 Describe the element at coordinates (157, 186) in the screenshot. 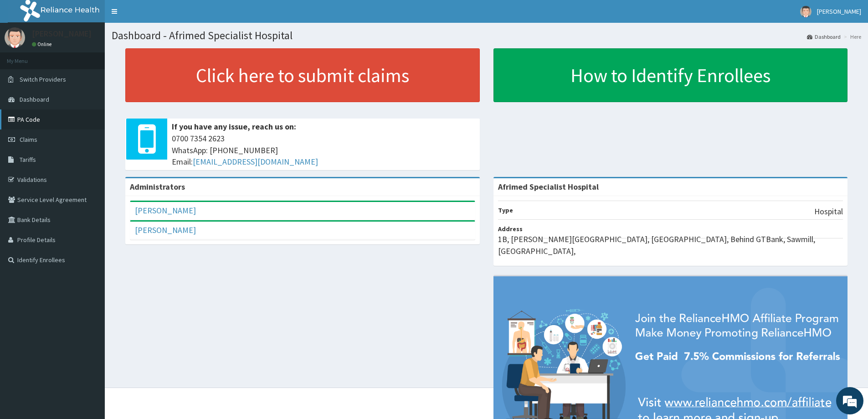

I see `b: Administrators` at that location.